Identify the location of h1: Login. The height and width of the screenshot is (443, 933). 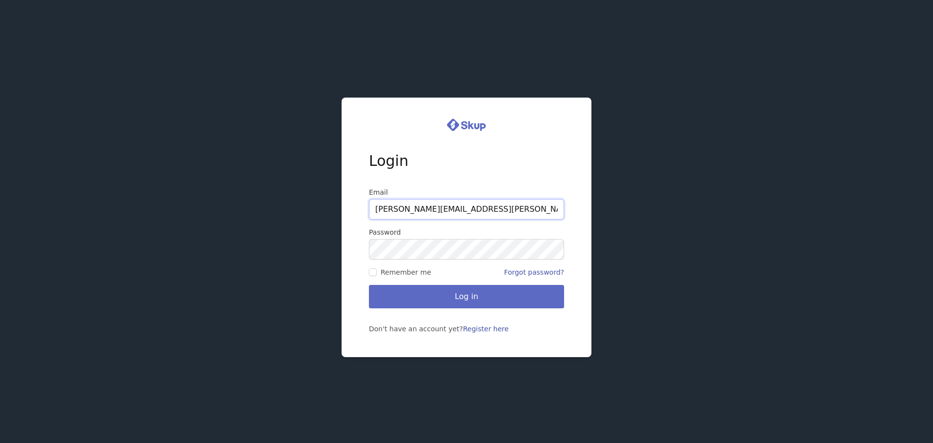
(467, 170).